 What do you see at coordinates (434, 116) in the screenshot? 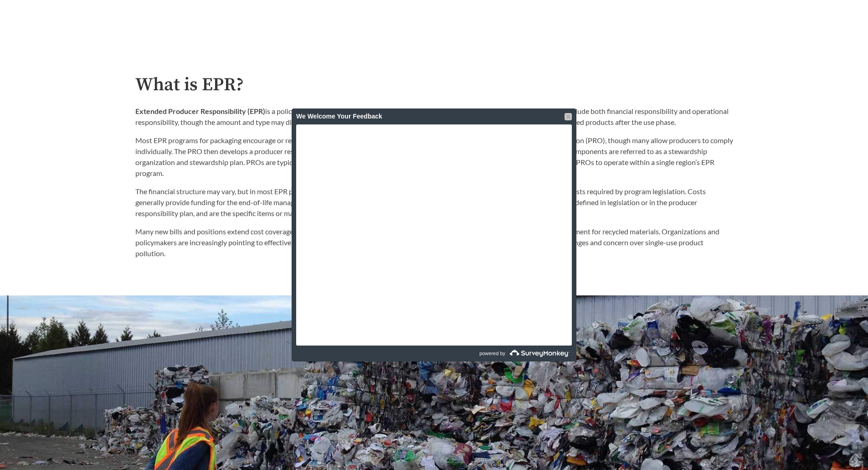
I see `div: We Welcome Your Feedback` at bounding box center [434, 116].